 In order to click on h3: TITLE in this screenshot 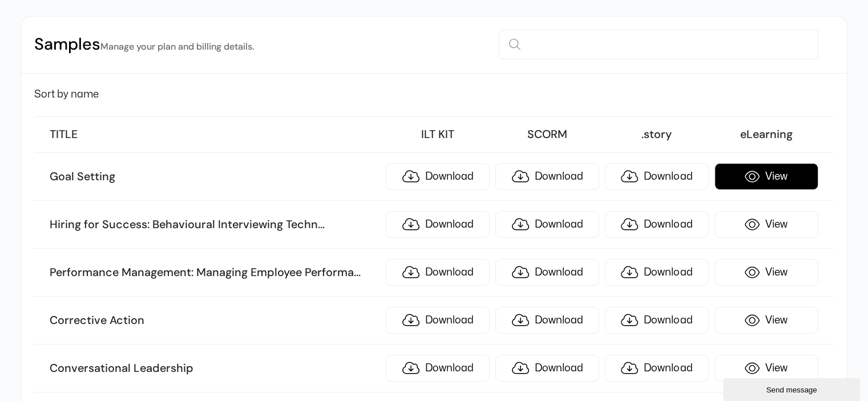, I will do `click(214, 134)`.